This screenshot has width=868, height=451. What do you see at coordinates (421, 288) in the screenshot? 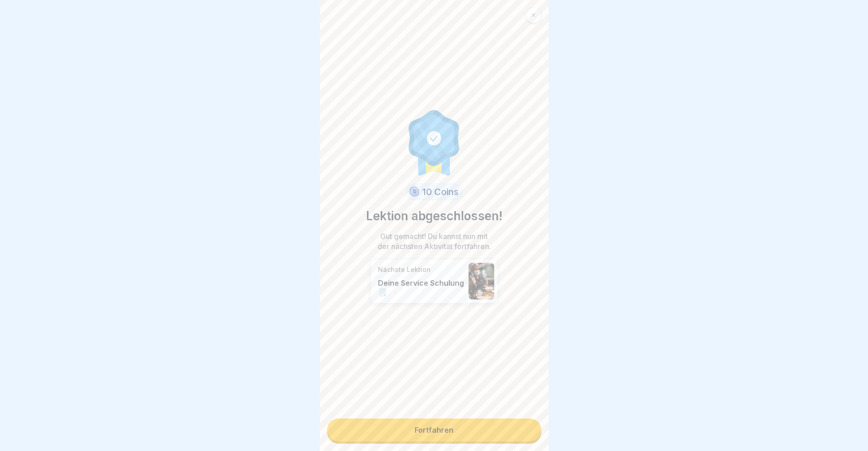
I see `p: Deine Service Schulung 🗒️` at bounding box center [421, 288].